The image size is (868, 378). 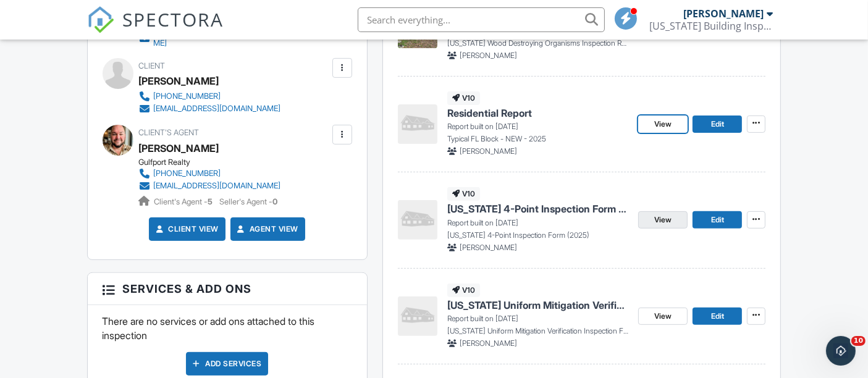 I want to click on span: Client's Agent -, so click(x=185, y=201).